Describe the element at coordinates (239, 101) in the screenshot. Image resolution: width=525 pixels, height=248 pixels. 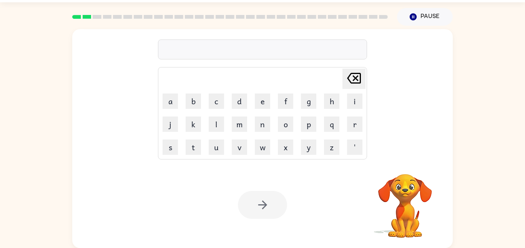
I see `button: d` at that location.